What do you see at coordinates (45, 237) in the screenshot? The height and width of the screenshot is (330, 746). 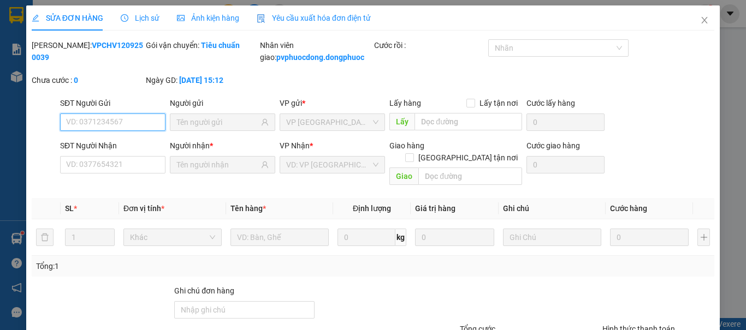 I see `button: delete` at bounding box center [45, 237].